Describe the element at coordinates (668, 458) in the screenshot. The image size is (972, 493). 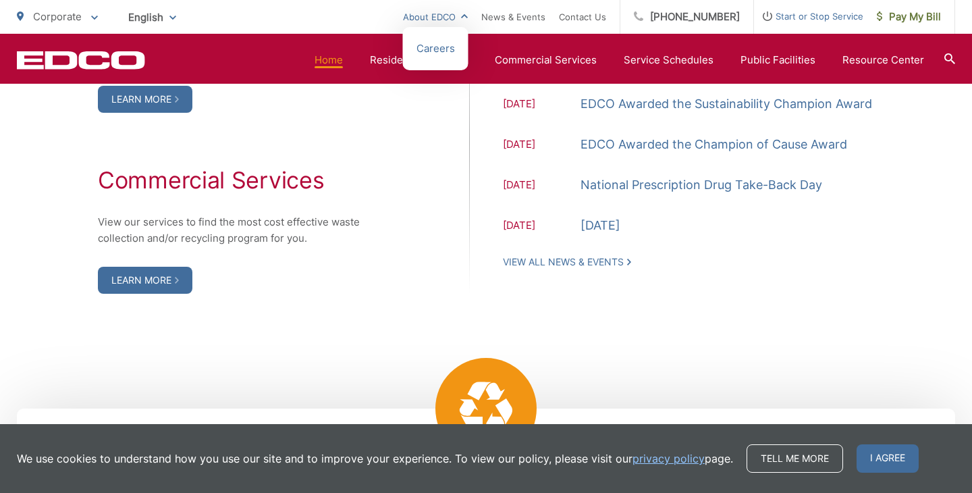
I see `a: privacy policy` at that location.